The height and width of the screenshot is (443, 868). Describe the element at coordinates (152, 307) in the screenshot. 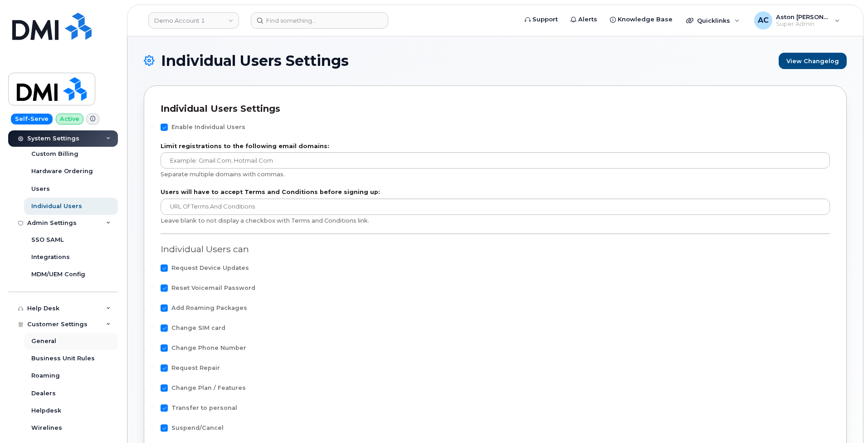

I see `input: Add Roaming Packages` at that location.